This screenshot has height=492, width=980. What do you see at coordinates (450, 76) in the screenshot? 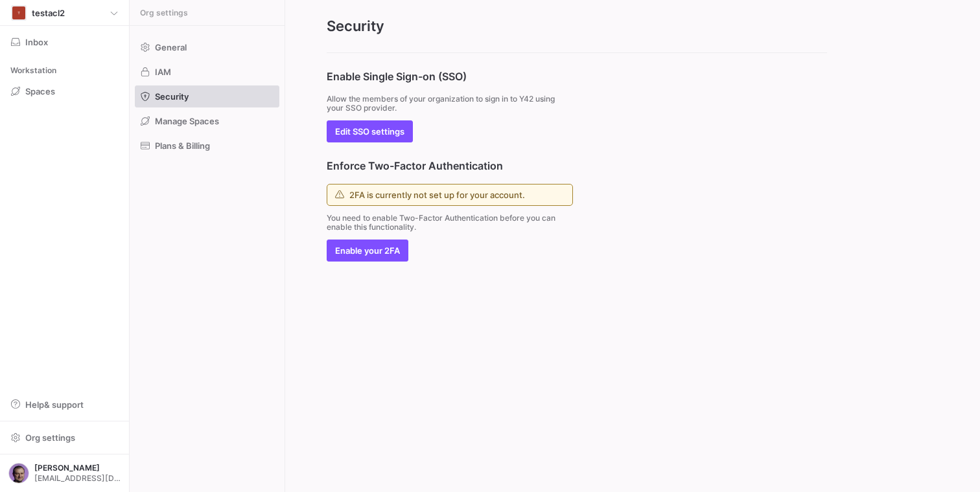
I see `h3: Enable Single Sign-on (SSO)` at bounding box center [450, 76].